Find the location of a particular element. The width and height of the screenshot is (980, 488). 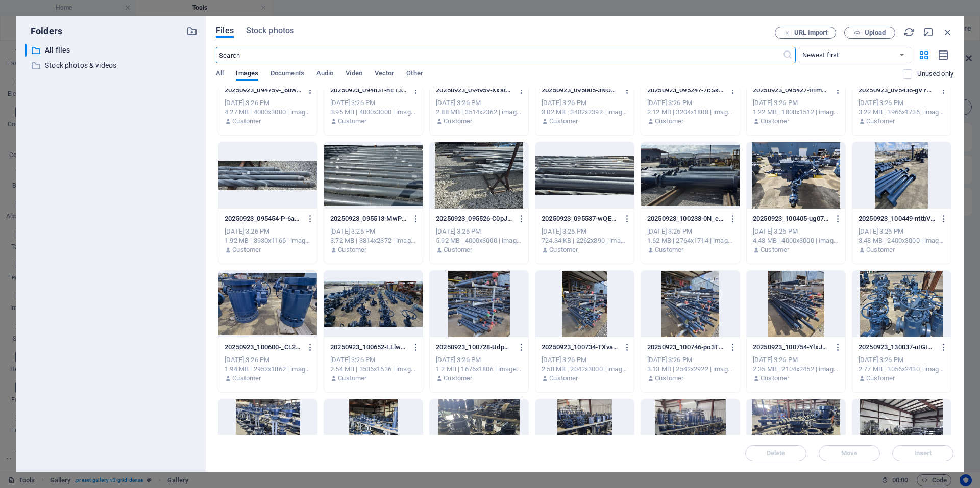

div: 3.48 MB | 2400x3000 | image/jpeg is located at coordinates (901, 241).